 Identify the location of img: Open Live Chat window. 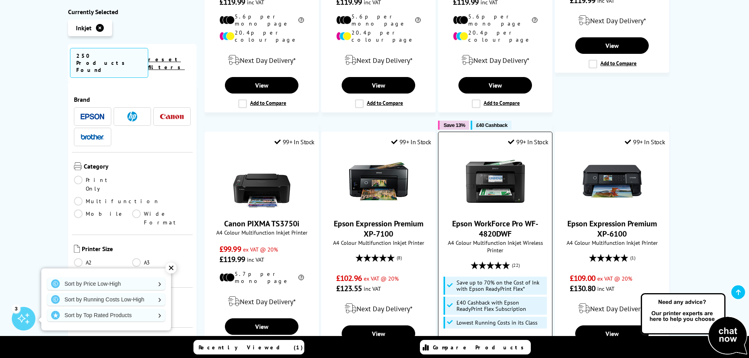
(694, 324).